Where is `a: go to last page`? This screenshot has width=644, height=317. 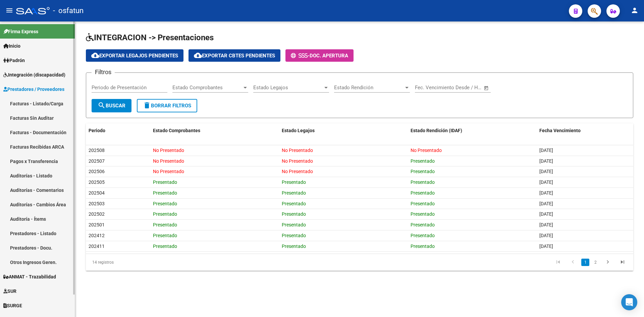 a: go to last page is located at coordinates (623, 263).